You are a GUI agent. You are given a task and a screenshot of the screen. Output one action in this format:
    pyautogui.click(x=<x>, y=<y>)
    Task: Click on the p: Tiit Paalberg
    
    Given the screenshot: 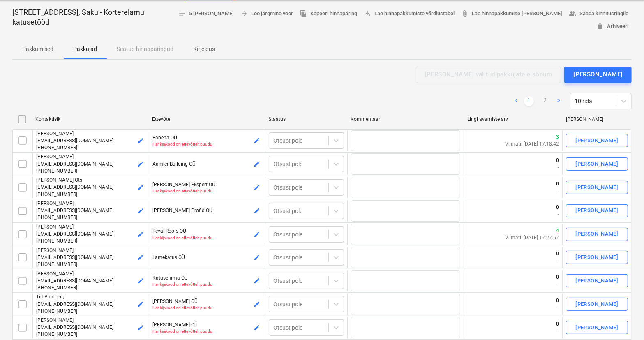 What is the action you would take?
    pyautogui.click(x=91, y=297)
    